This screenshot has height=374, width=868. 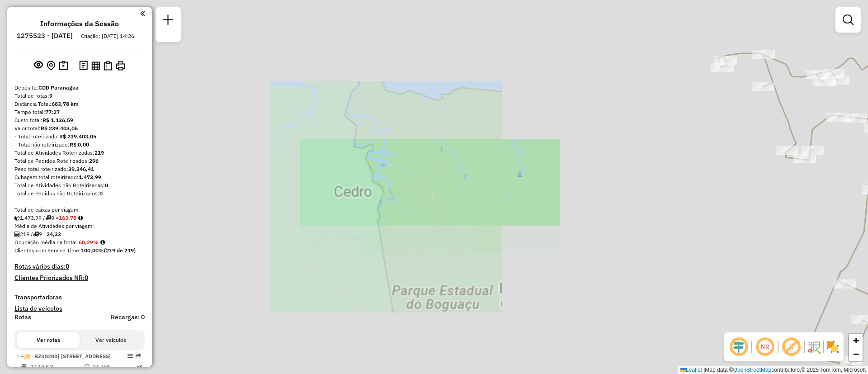 I want to click on strong: 68,29%, so click(x=89, y=242).